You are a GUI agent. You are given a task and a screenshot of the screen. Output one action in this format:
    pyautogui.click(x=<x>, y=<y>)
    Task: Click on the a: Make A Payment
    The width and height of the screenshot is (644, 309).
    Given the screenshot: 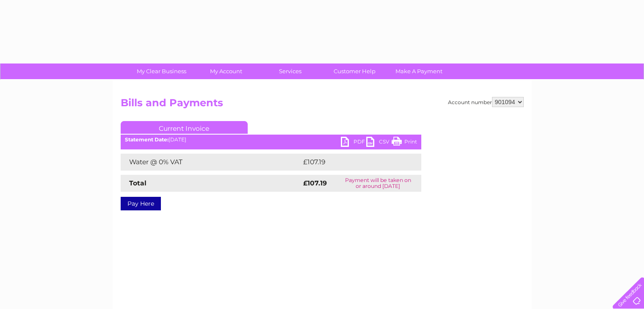 What is the action you would take?
    pyautogui.click(x=419, y=71)
    